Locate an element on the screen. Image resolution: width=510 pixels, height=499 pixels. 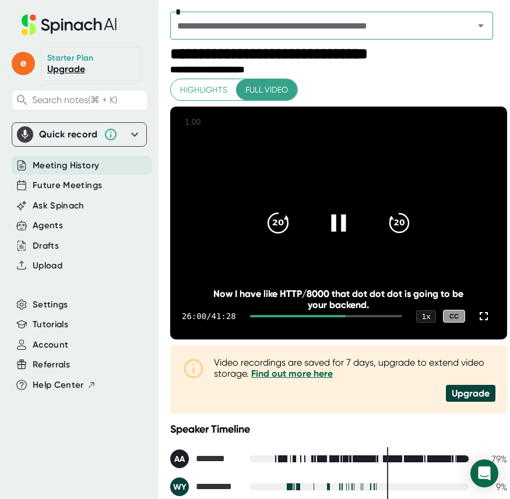
button: Account is located at coordinates (50, 345).